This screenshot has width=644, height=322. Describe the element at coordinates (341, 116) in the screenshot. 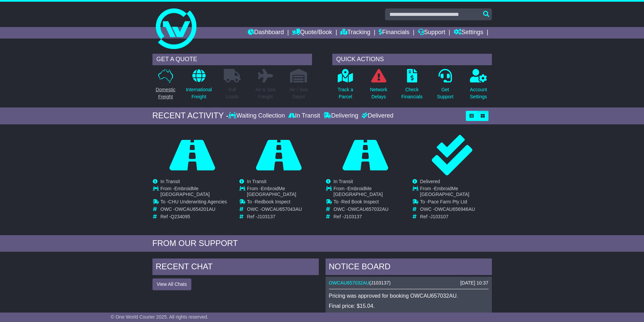

I see `div: Delivering` at that location.